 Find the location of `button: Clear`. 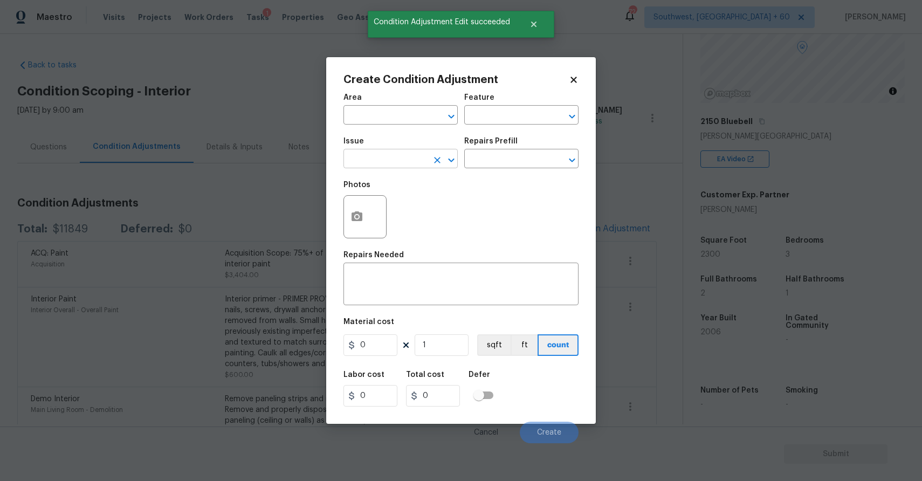

button: Clear is located at coordinates (437, 160).